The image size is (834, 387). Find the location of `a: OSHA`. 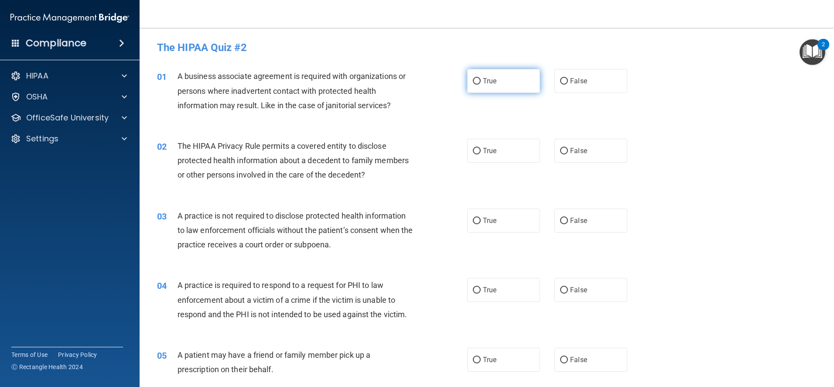

a: OSHA is located at coordinates (68, 97).